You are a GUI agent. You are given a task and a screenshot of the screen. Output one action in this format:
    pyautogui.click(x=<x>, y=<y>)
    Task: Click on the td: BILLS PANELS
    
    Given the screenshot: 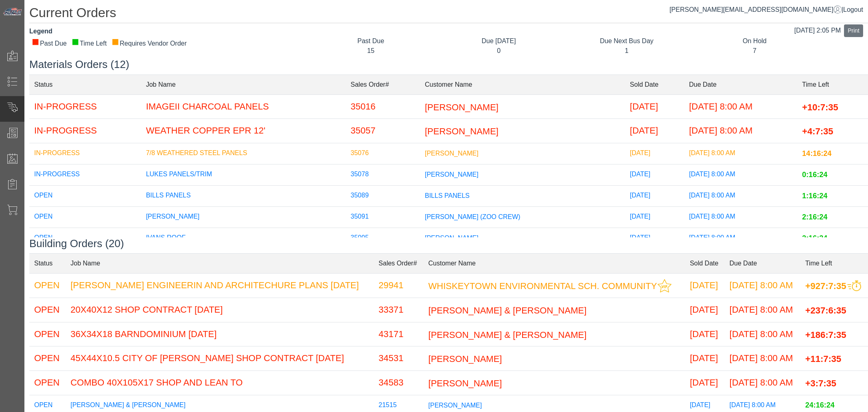 What is the action you would take?
    pyautogui.click(x=243, y=196)
    